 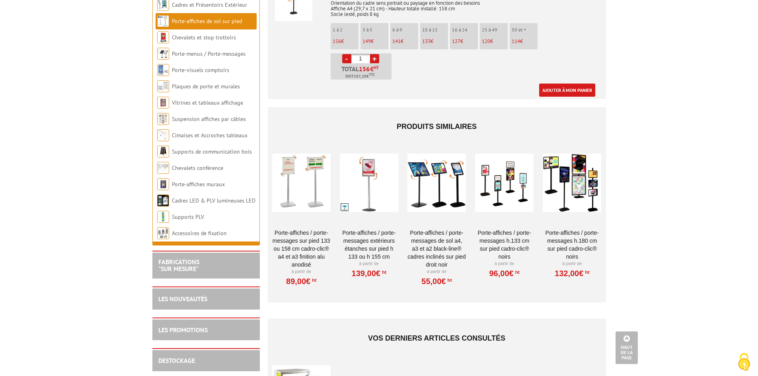 What do you see at coordinates (163, 70) in the screenshot?
I see `img: Porte-visuels comptoirs` at bounding box center [163, 70].